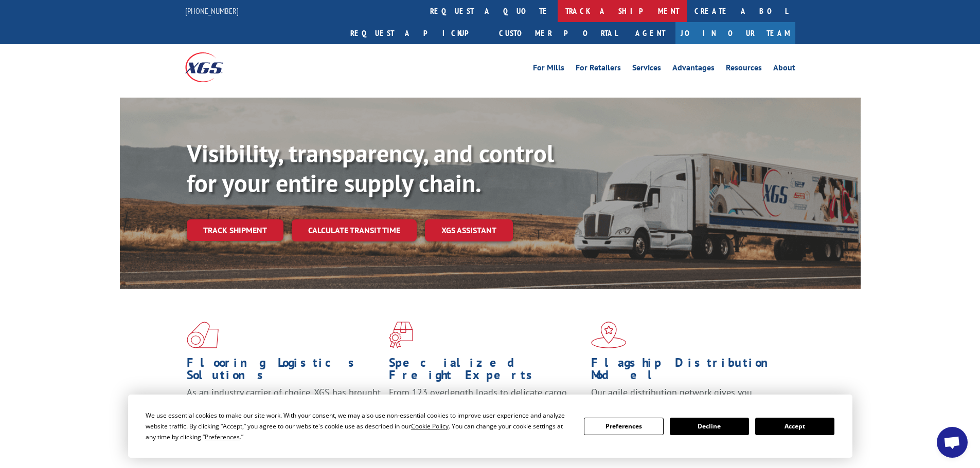 This screenshot has height=468, width=980. Describe the element at coordinates (735, 33) in the screenshot. I see `a: Join Our Team` at that location.